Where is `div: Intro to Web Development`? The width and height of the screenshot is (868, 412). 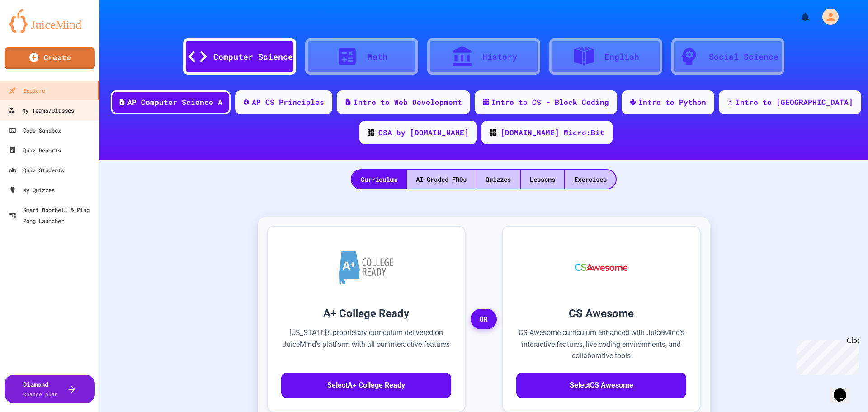 div: Intro to Web Development is located at coordinates (408, 102).